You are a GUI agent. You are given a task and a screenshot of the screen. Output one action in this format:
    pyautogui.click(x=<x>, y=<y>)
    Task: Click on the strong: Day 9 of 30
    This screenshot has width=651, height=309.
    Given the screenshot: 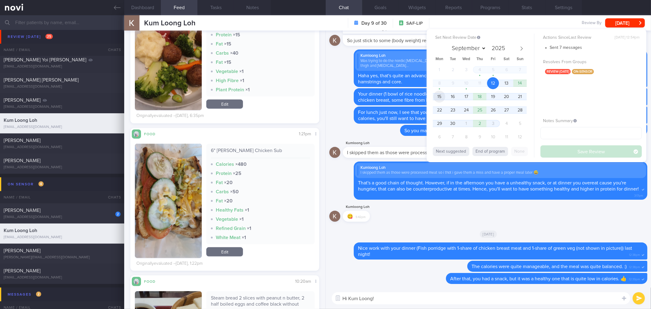 What is the action you would take?
    pyautogui.click(x=374, y=23)
    